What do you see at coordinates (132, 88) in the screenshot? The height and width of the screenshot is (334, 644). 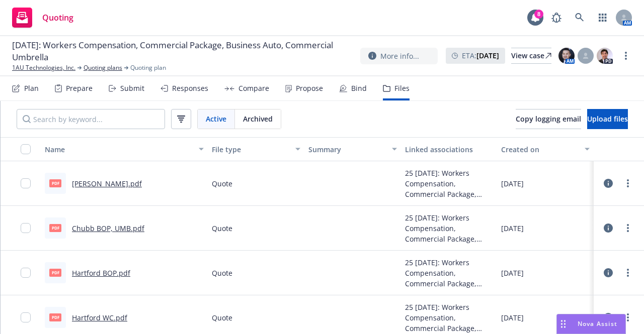 I see `div: Submit` at bounding box center [132, 88].